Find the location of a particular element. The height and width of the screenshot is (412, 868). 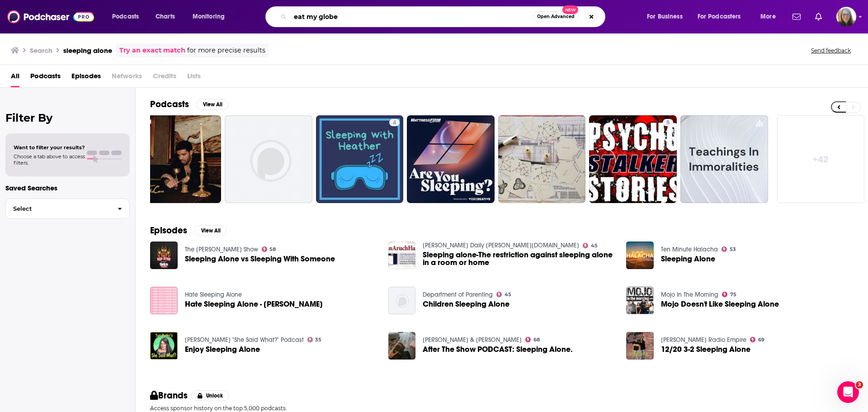

button: Show profile menu is located at coordinates (846, 17).